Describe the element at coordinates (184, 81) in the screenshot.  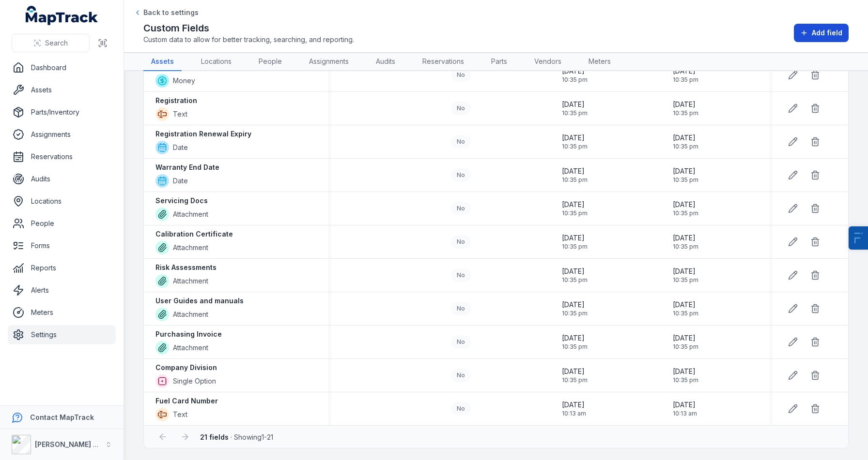
I see `span: Money` at that location.